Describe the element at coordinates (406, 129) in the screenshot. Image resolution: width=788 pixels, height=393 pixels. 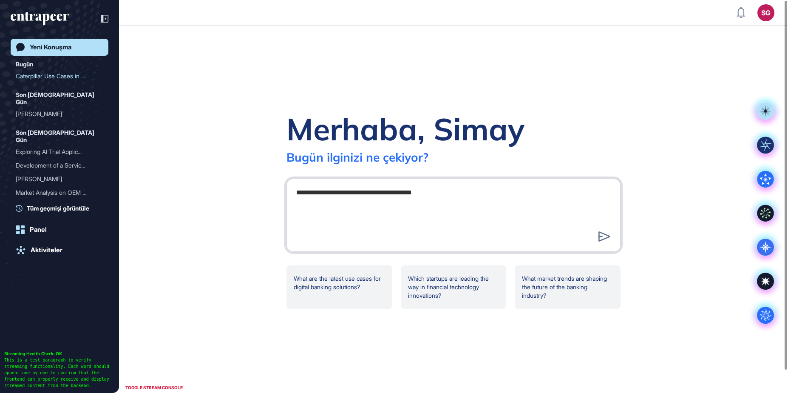
I see `div: Merhaba, Simay` at that location.